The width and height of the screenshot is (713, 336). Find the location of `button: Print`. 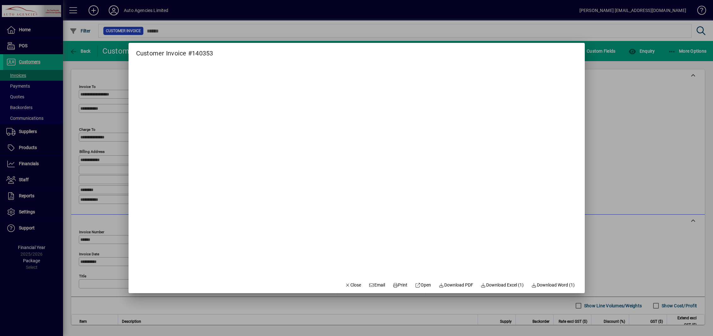

button: Print is located at coordinates (400, 285).